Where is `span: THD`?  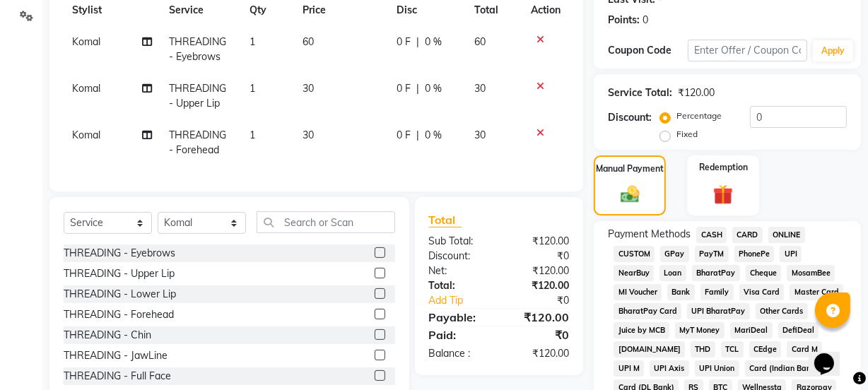
span: THD is located at coordinates (703, 349).